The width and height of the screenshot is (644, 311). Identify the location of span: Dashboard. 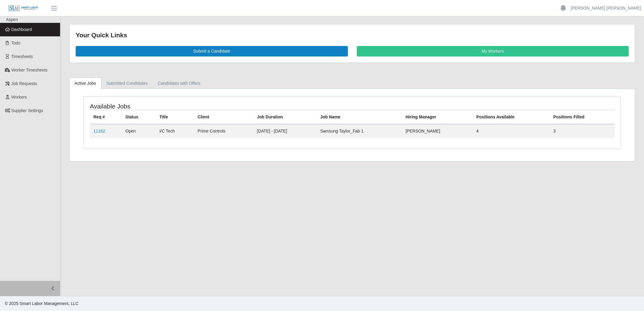
(22, 30).